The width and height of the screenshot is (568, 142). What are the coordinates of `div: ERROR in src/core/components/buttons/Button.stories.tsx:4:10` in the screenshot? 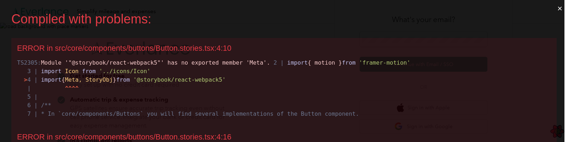 It's located at (284, 48).